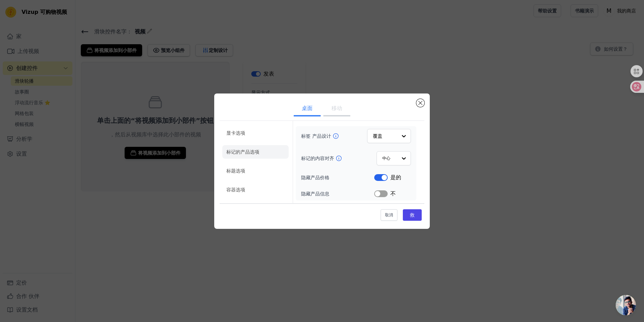 Image resolution: width=644 pixels, height=322 pixels. Describe the element at coordinates (393, 193) in the screenshot. I see `span: 不` at that location.